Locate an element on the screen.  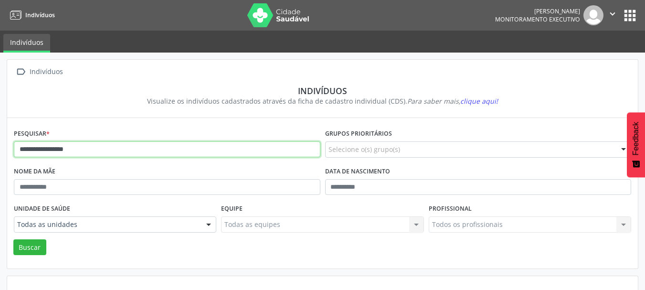
label: Profissional is located at coordinates (450, 209).